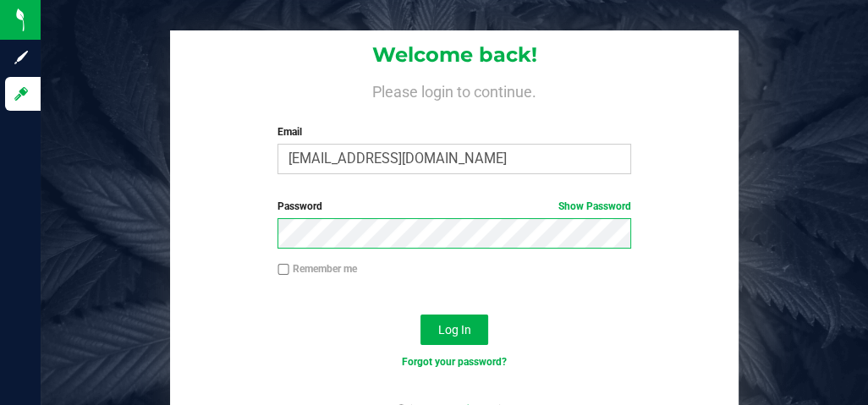 The height and width of the screenshot is (405, 868). I want to click on input: Remember me, so click(283, 270).